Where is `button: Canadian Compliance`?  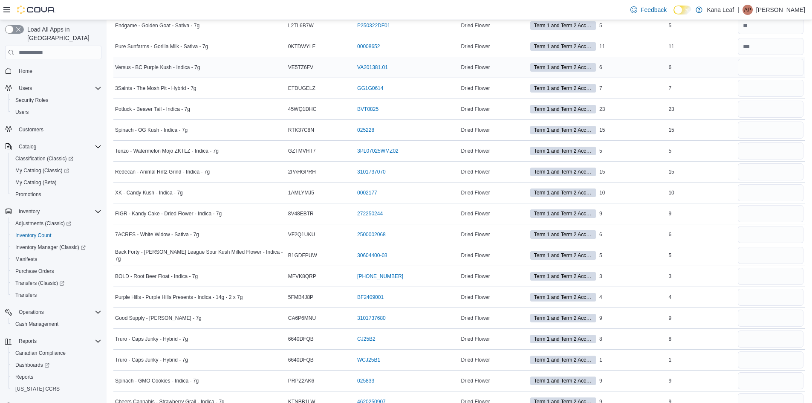 button: Canadian Compliance is located at coordinates (57, 353).